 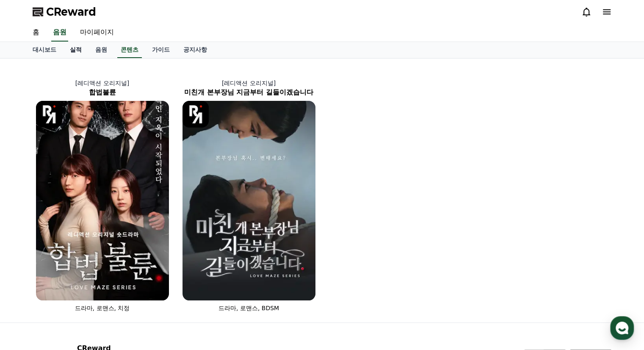 What do you see at coordinates (195, 50) in the screenshot?
I see `a: 공지사항` at bounding box center [195, 50].